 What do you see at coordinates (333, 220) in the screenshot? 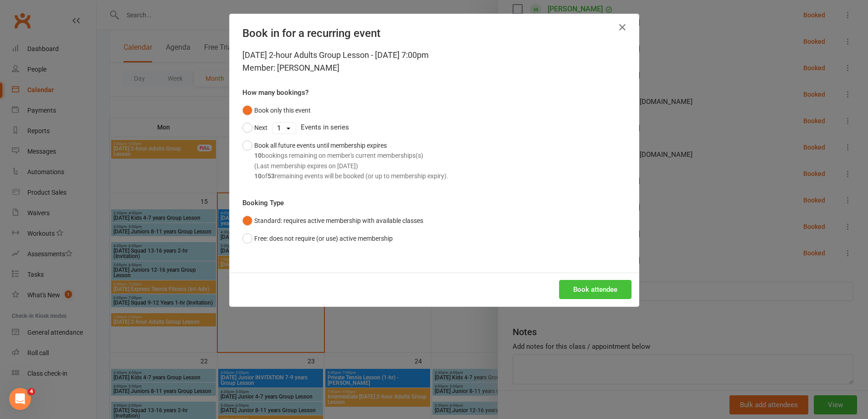
I see `button: Standard: requires active membership with available classes` at bounding box center [333, 220].